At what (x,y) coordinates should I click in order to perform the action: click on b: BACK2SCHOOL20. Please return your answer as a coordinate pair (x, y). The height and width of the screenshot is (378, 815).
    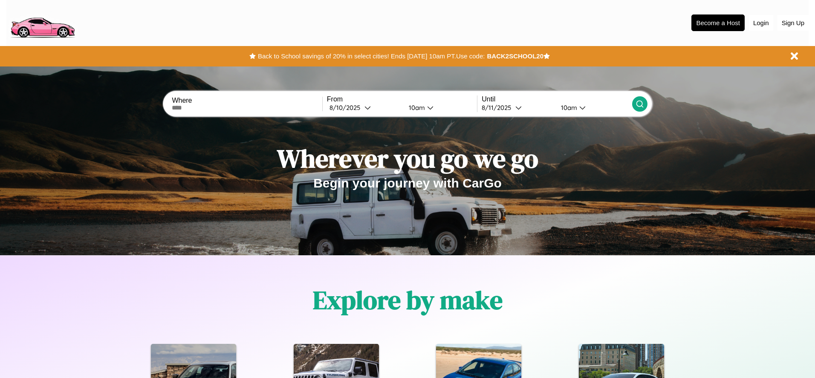
    Looking at the image, I should click on (515, 56).